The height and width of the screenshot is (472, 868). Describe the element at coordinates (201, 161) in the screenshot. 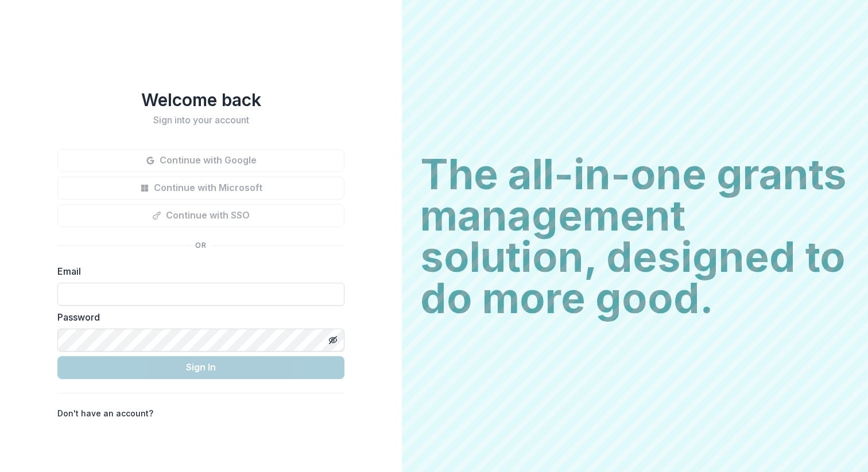

I see `button: Continue with Google` at that location.